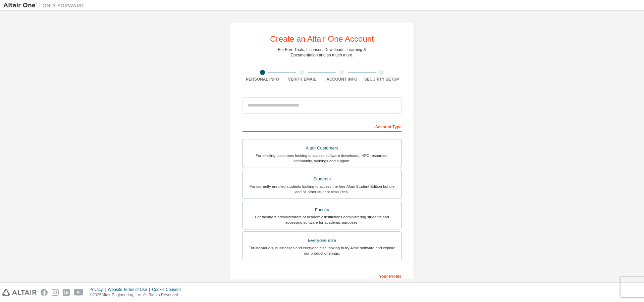  What do you see at coordinates (322, 39) in the screenshot?
I see `div: Create an Altair One Account` at bounding box center [322, 39].